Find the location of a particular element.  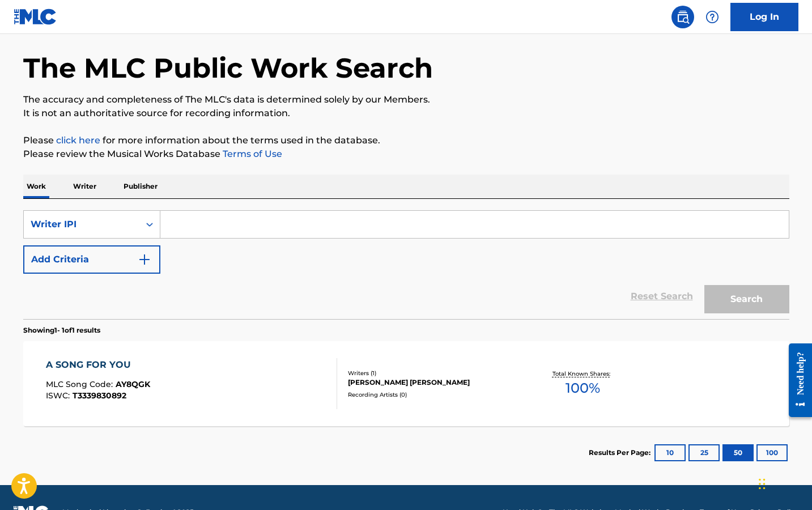

p: Publisher is located at coordinates (141, 186).